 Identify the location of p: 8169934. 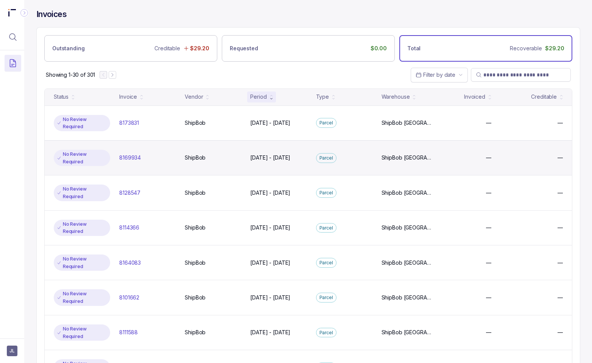
(130, 158).